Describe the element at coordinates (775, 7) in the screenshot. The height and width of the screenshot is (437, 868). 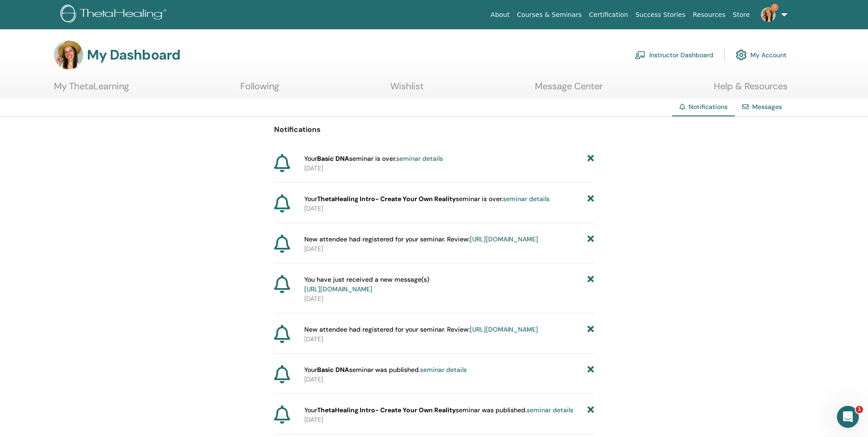
I see `span: 7` at that location.